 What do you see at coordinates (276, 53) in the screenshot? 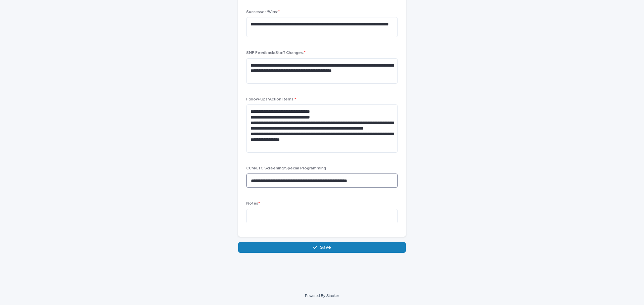
I see `span: SNF Feedback/Staff Changes:` at bounding box center [276, 53].